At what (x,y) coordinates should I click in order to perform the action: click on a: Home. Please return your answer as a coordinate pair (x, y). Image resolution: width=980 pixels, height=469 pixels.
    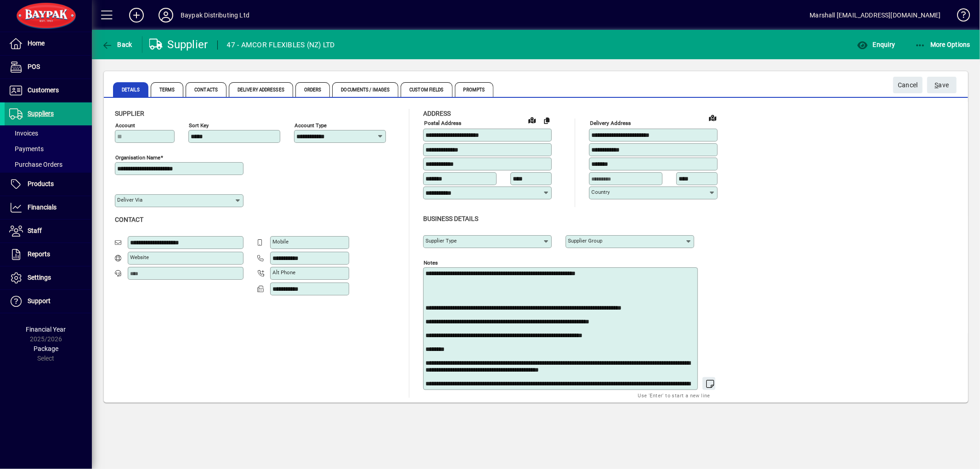
    Looking at the image, I should click on (49, 44).